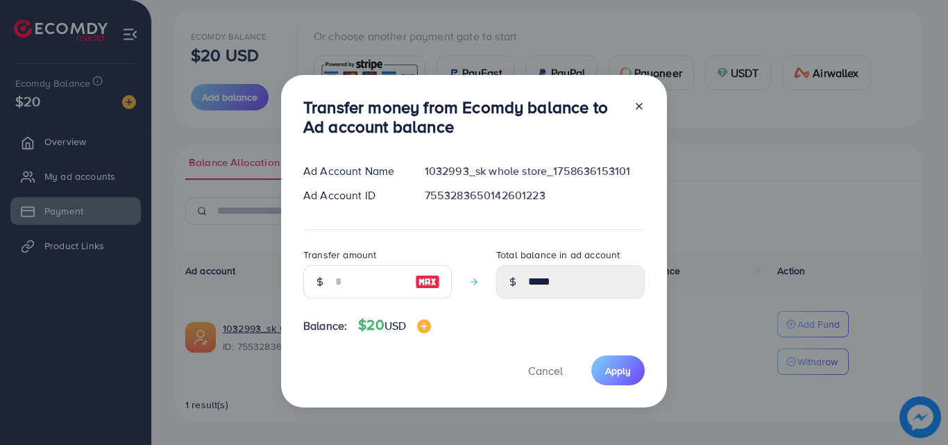 This screenshot has width=948, height=445. What do you see at coordinates (395, 326) in the screenshot?
I see `span: USD` at bounding box center [395, 326].